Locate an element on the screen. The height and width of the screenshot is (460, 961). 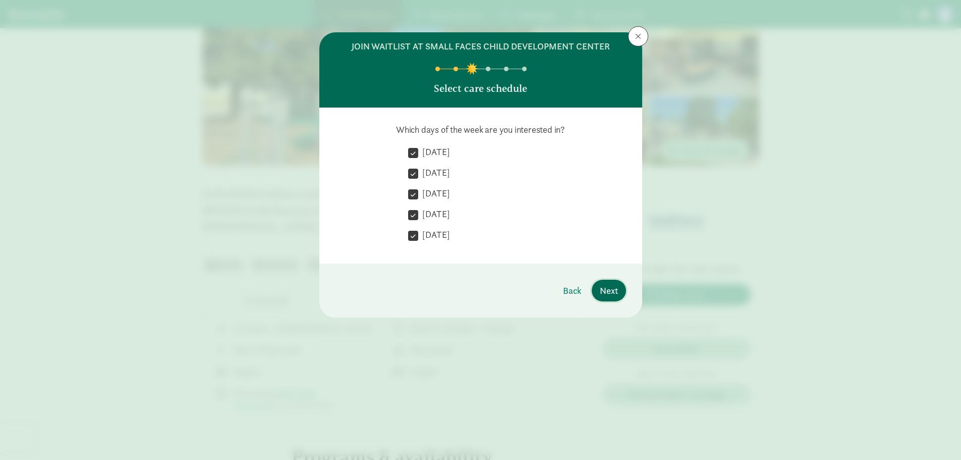
h6: join waitlist at Small Faces Child Development Center is located at coordinates (481, 46).